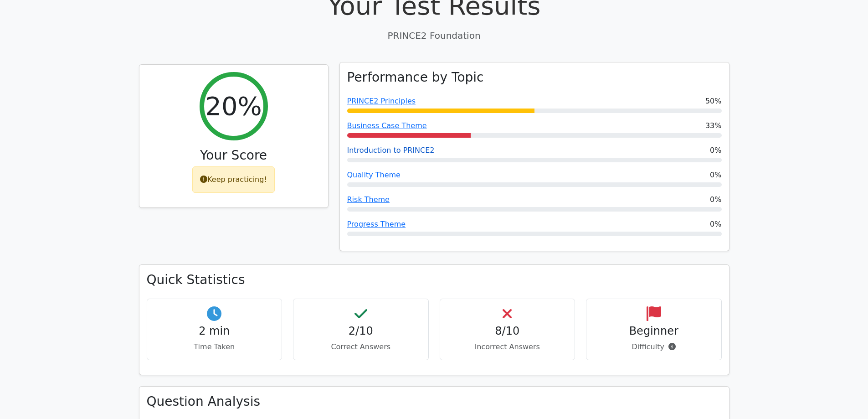 This screenshot has height=419, width=868. Describe the element at coordinates (234, 106) in the screenshot. I see `h2: 20%` at that location.